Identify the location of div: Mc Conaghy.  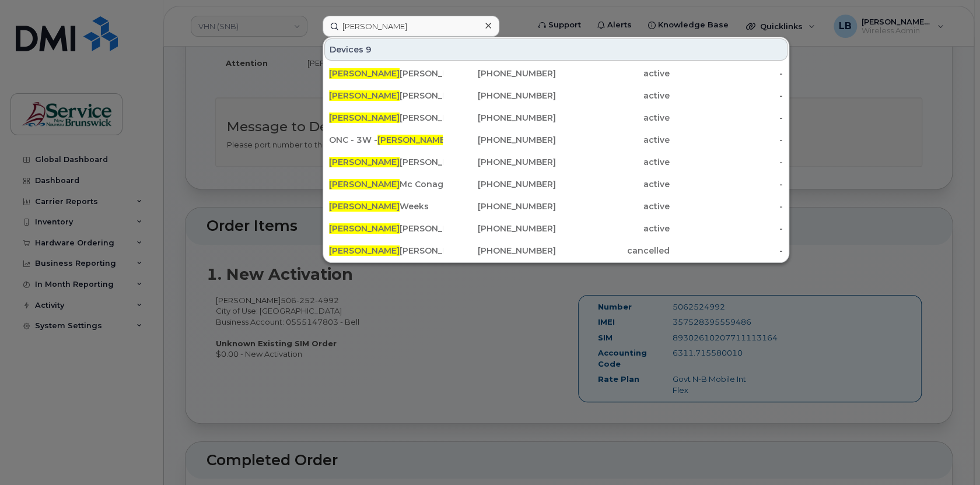
(386, 184).